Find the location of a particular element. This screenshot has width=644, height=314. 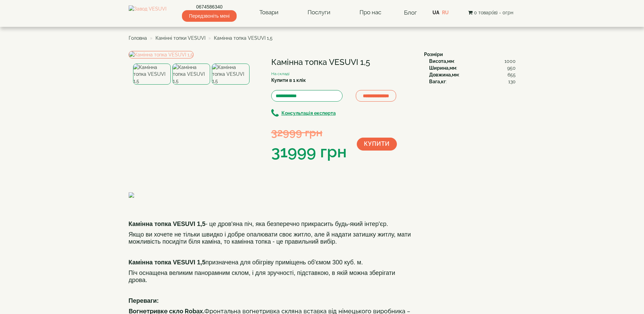

a: UA is located at coordinates (436, 13).